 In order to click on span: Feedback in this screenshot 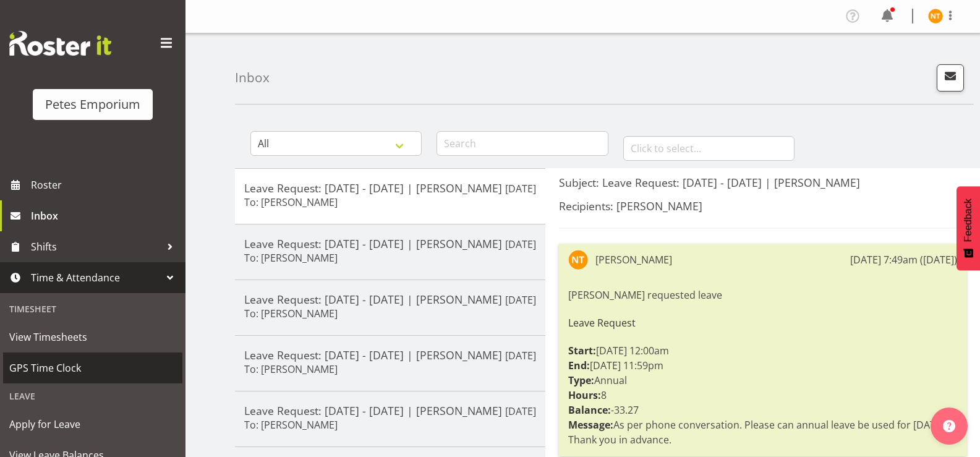, I will do `click(968, 221)`.